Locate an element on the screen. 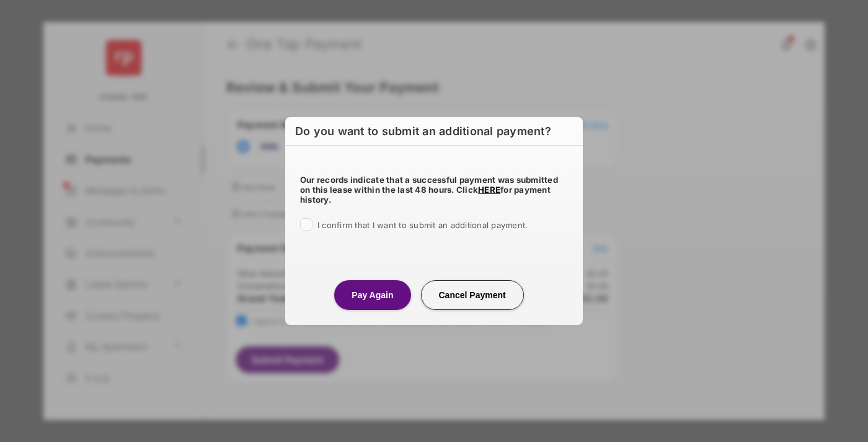 This screenshot has height=442, width=868. span: I confirm that I want to submit an additional payment. is located at coordinates (422, 225).